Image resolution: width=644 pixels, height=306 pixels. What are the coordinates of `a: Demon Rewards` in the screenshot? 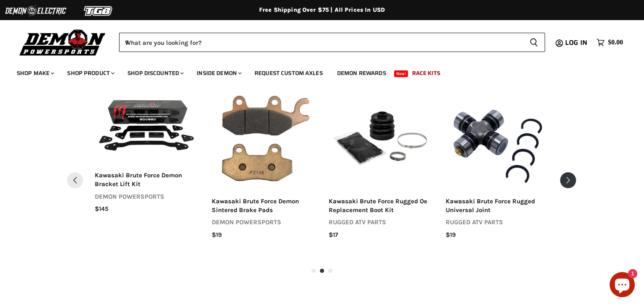 It's located at (361, 73).